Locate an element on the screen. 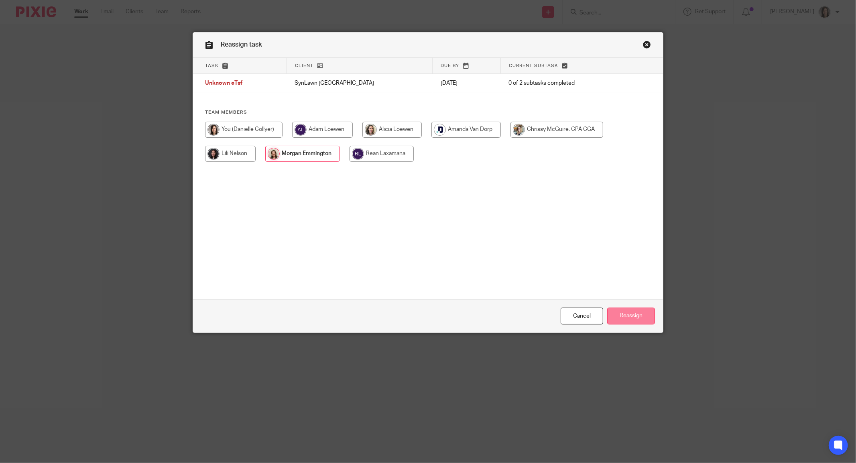 The width and height of the screenshot is (856, 463). input: Reassign is located at coordinates (631, 316).